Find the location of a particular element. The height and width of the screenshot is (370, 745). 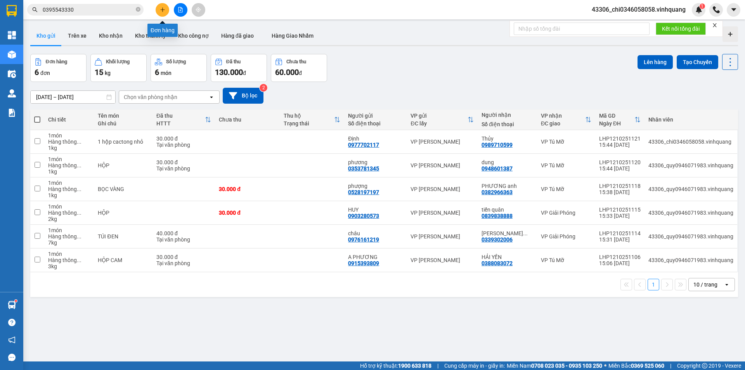

sup: 2 is located at coordinates (264, 88).